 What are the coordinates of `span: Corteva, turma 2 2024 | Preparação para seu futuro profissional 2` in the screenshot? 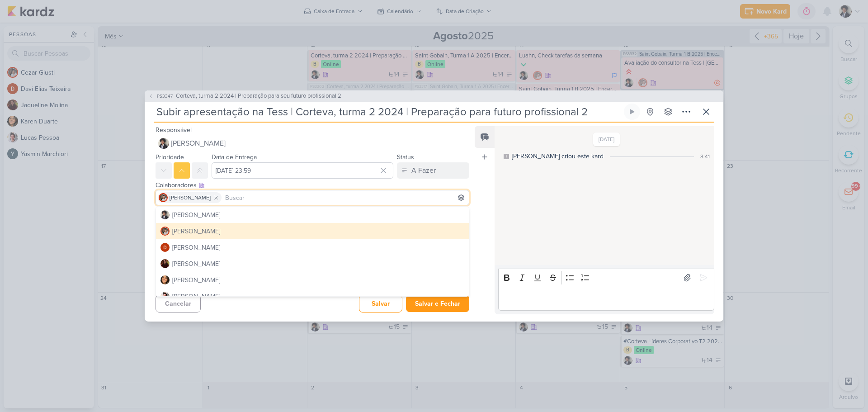 It's located at (259, 96).